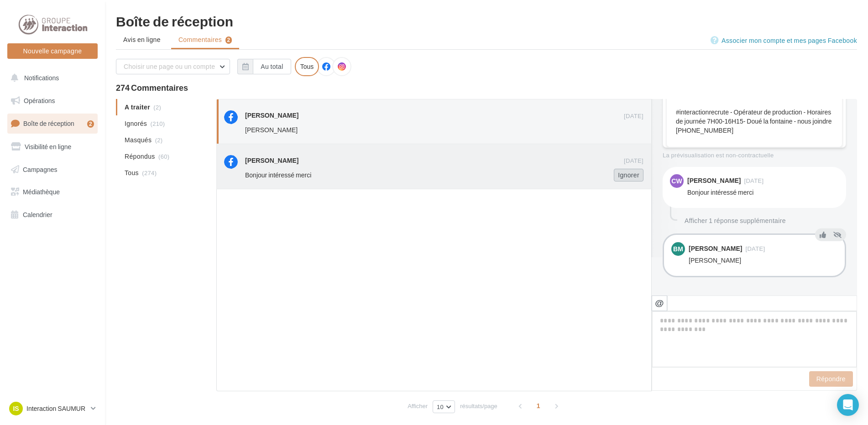 This screenshot has width=868, height=425. What do you see at coordinates (848, 405) in the screenshot?
I see `div: Open Intercom Messenger` at bounding box center [848, 405].